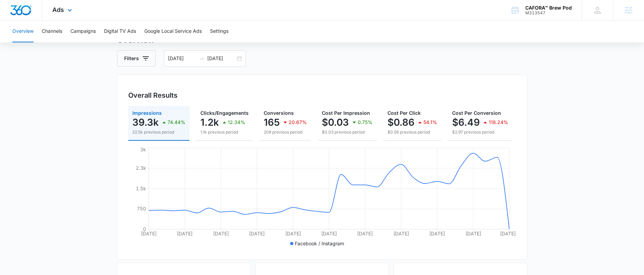 This screenshot has width=644, height=275. Describe the element at coordinates (219, 32) in the screenshot. I see `button: Settings` at that location.